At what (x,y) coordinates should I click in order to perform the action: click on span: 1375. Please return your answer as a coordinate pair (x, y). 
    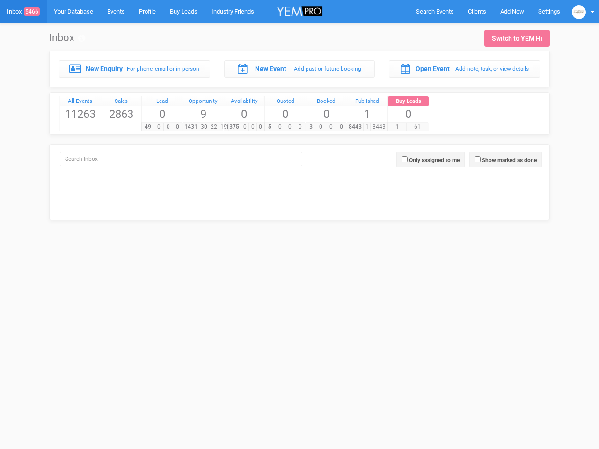
    Looking at the image, I should click on (233, 127).